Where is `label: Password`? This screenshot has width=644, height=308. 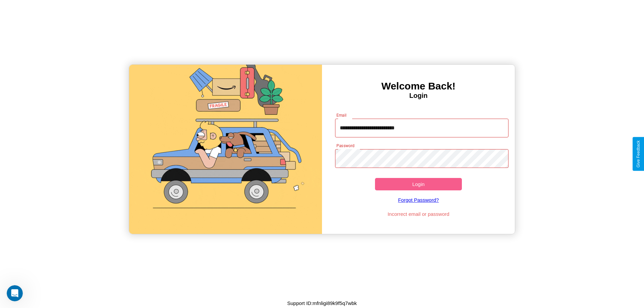 label: Password is located at coordinates (345, 146).